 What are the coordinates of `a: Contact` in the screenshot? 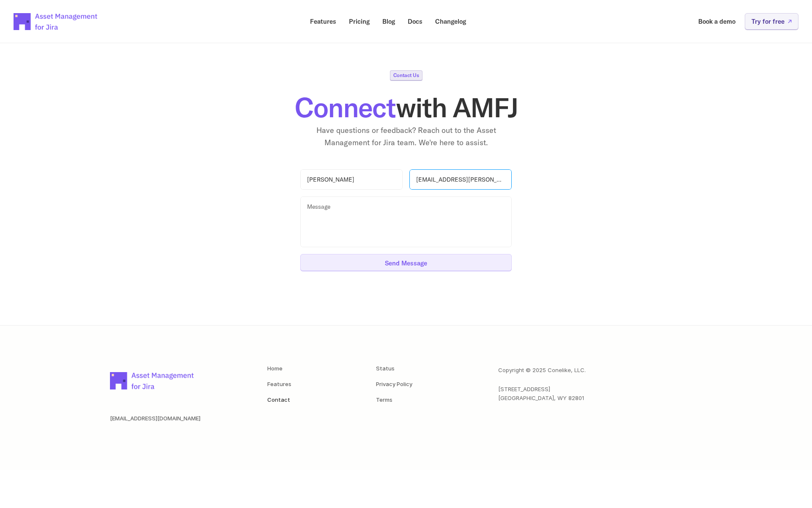 It's located at (279, 400).